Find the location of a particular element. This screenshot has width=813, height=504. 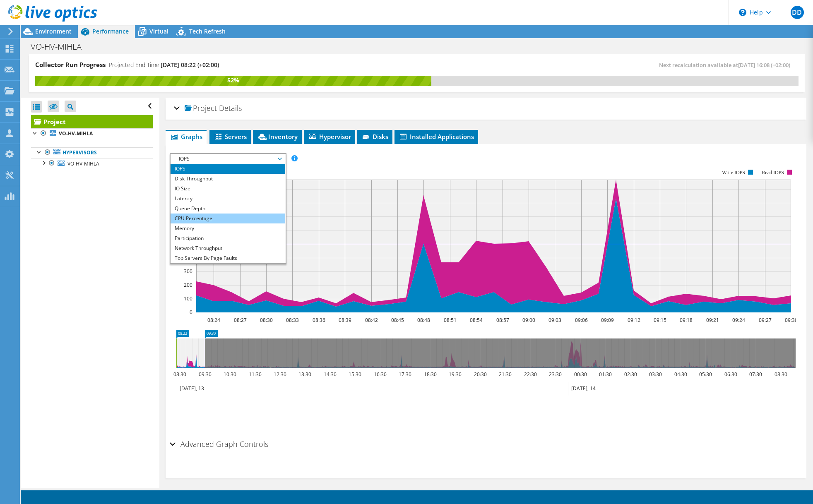

text: 20:30 is located at coordinates (479, 374).